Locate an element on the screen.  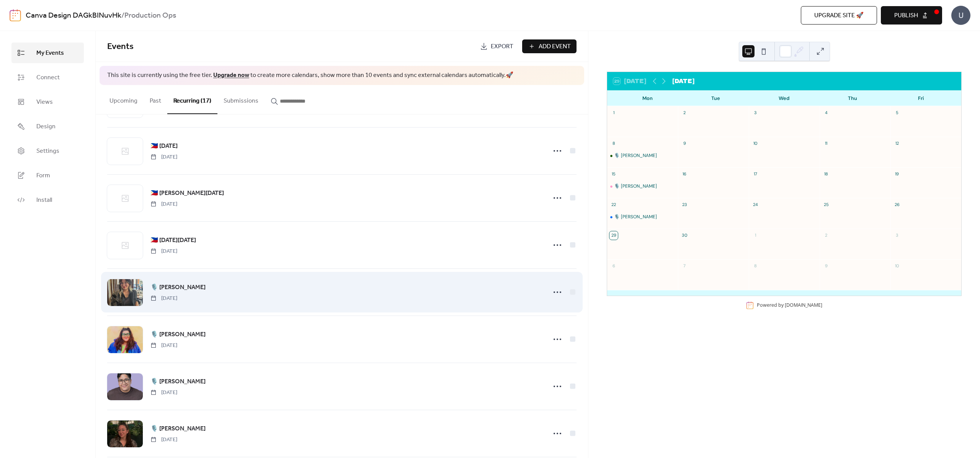
span: Export is located at coordinates (502, 47).